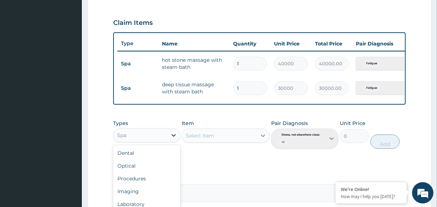 This screenshot has height=207, width=437. I want to click on td: hot stone massage with steam bath, so click(194, 64).